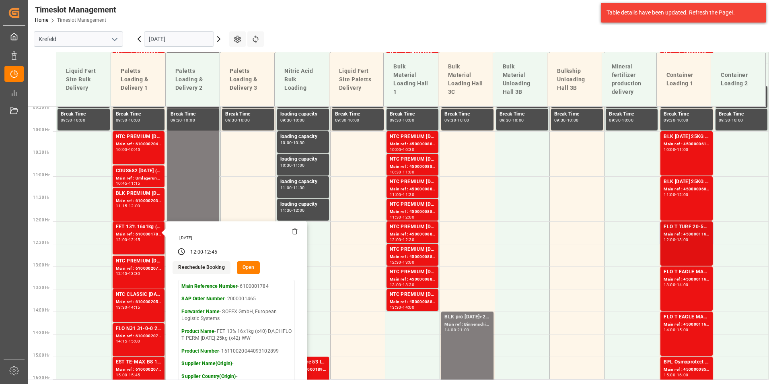 The height and width of the screenshot is (384, 769). What do you see at coordinates (686, 324) in the screenshot?
I see `div: Main ref : 4500001167, 2000000989` at bounding box center [686, 324].